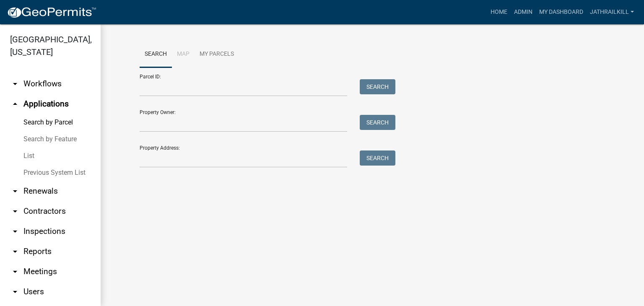  Describe the element at coordinates (155, 55) in the screenshot. I see `a: Search` at that location.